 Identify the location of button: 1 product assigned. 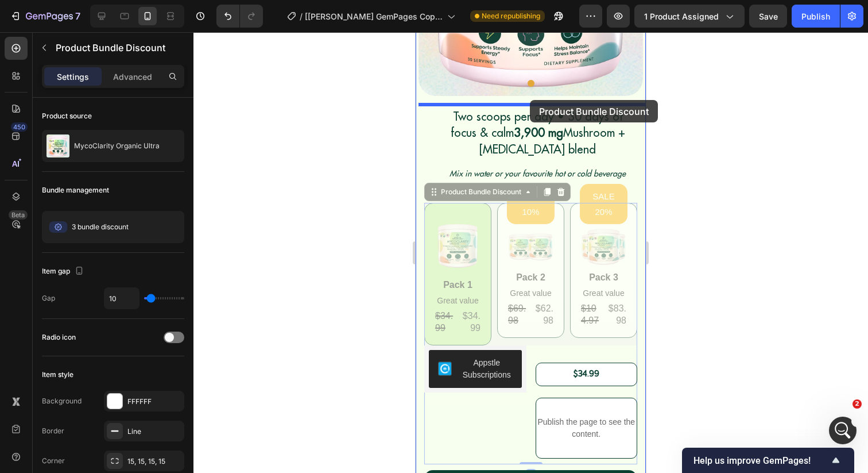
(690, 16).